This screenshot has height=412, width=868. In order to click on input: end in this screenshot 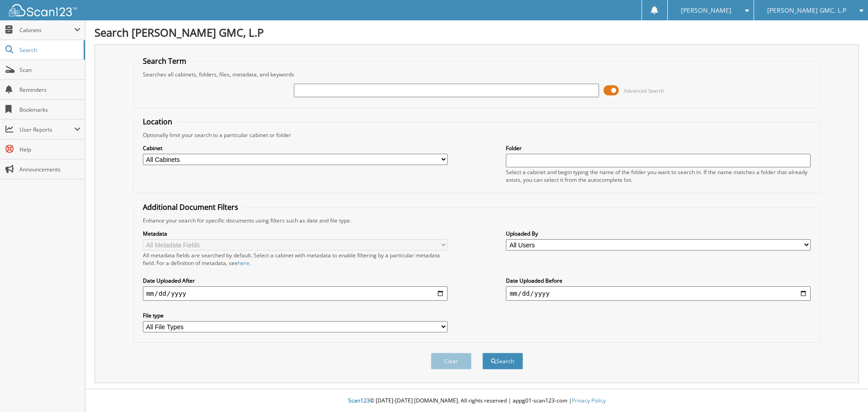, I will do `click(658, 293)`.